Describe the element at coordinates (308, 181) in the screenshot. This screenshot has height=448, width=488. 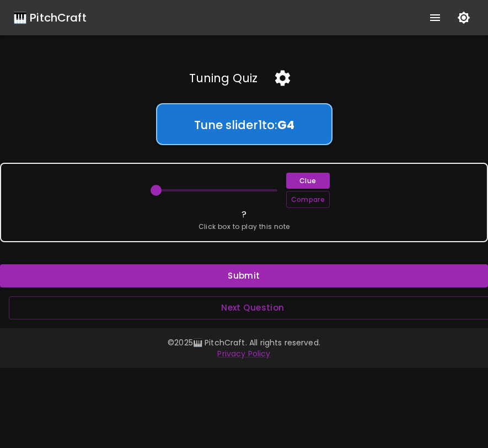
I see `button: Clue` at that location.